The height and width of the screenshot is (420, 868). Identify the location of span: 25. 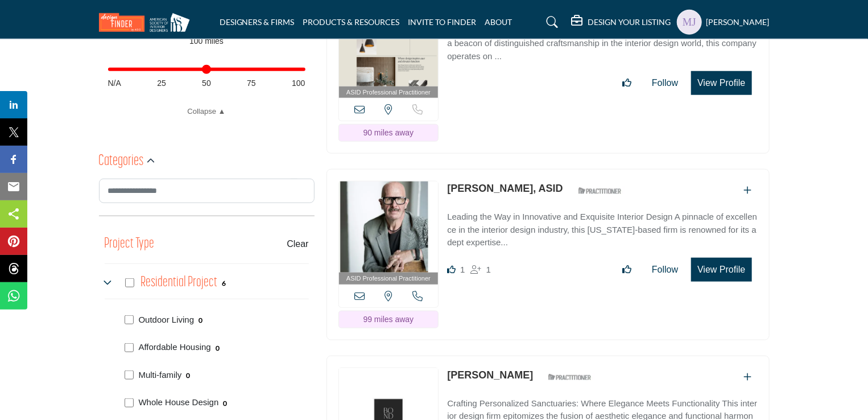
(162, 83).